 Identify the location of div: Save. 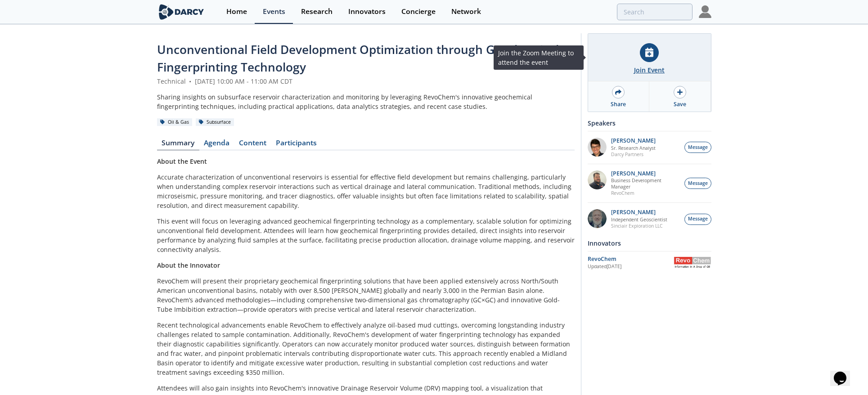
(680, 104).